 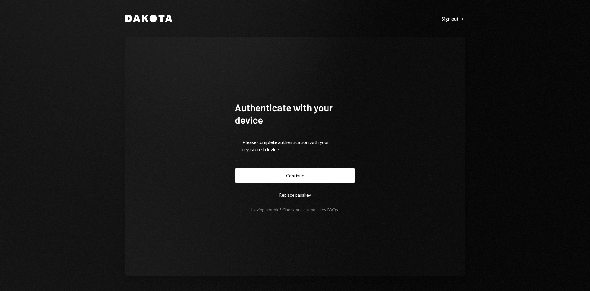 What do you see at coordinates (295, 113) in the screenshot?
I see `h1: Authenticate with your device` at bounding box center [295, 113].